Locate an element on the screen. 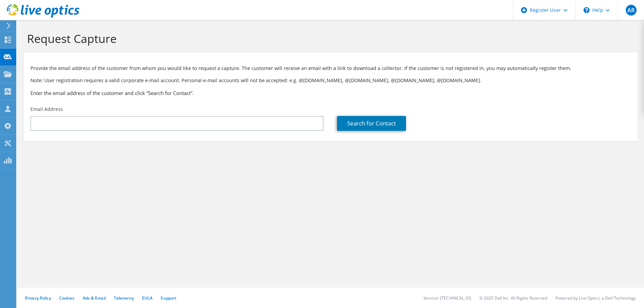 This screenshot has height=308, width=644. h1: Request Capture is located at coordinates (329, 38).